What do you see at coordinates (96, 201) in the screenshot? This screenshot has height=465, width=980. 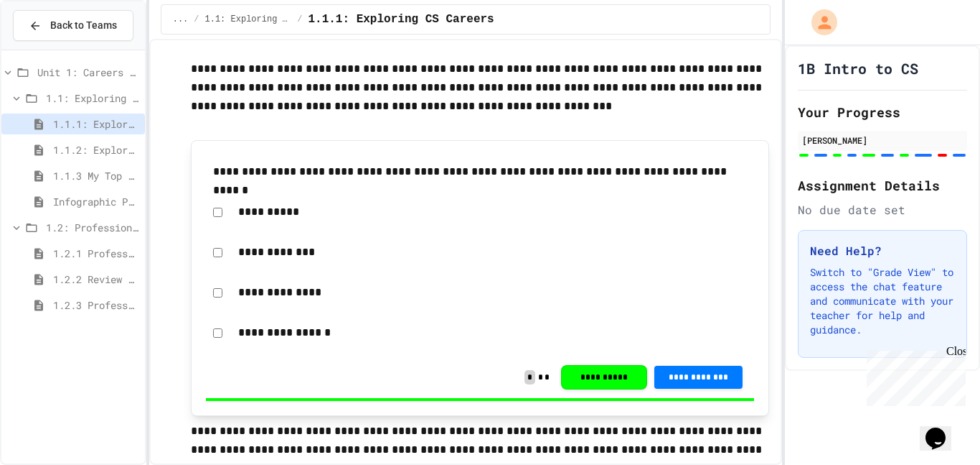 I see `span: Infographic Project: Your favorite CS` at bounding box center [96, 201].